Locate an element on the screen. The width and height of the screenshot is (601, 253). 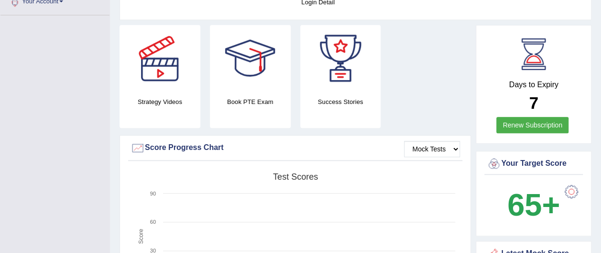
div: Your Target Score is located at coordinates (534, 164).